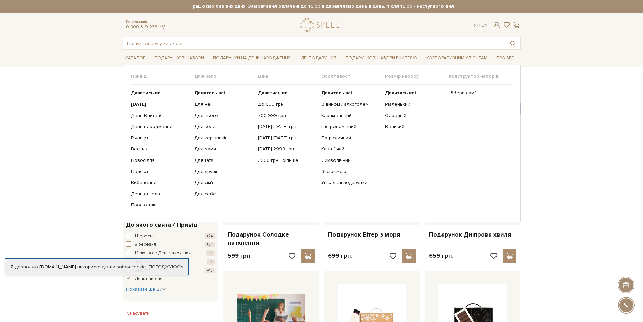  I want to click on span: +12, so click(210, 270).